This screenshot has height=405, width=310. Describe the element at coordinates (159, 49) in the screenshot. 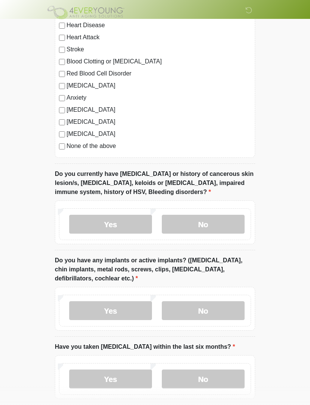

I see `label: Stroke` at that location.